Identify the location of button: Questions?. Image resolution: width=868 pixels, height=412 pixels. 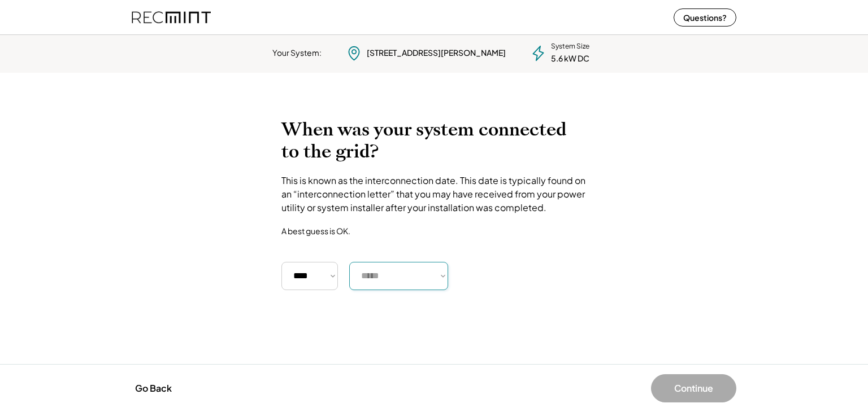
(705, 18).